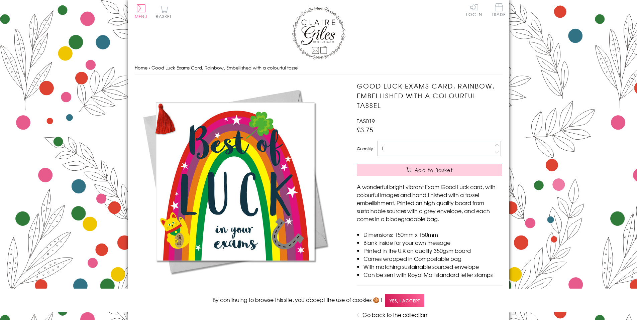  Describe the element at coordinates (235, 182) in the screenshot. I see `img: Good Luck Exams Card, Rainbow, Embellished with a colourful tassel` at that location.